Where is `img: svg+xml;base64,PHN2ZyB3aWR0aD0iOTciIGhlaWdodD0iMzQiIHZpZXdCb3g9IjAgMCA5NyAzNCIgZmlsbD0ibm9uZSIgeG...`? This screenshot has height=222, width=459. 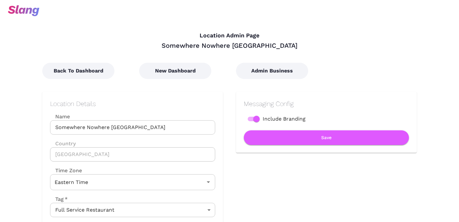 img: svg+xml;base64,PHN2ZyB3aWR0aD0iOTciIGhlaWdodD0iMzQiIHZpZXdCb3g9IjAgMCA5NyAzNCIgZmlsbD0ibm9uZSIgeG... is located at coordinates (23, 11).